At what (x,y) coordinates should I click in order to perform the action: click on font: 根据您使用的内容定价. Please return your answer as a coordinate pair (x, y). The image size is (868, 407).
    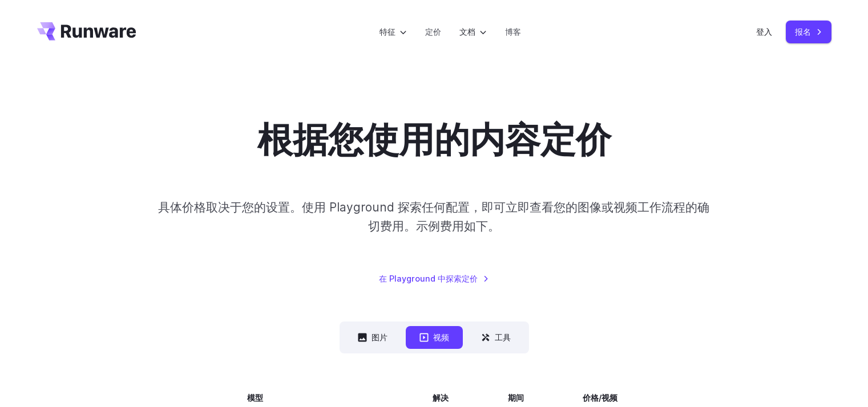
    Looking at the image, I should click on (434, 139).